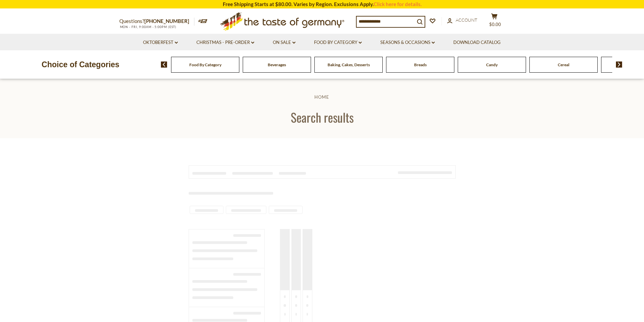  I want to click on span: Account, so click(467, 20).